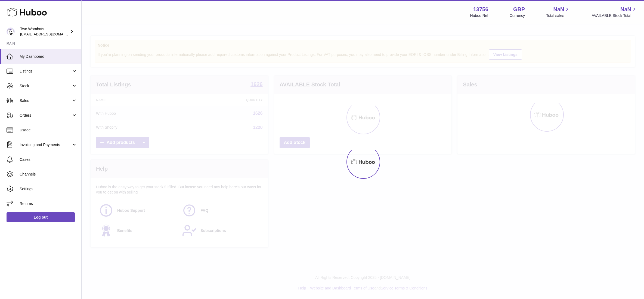 This screenshot has width=644, height=299. What do you see at coordinates (48, 174) in the screenshot?
I see `span: Channels` at bounding box center [48, 174].